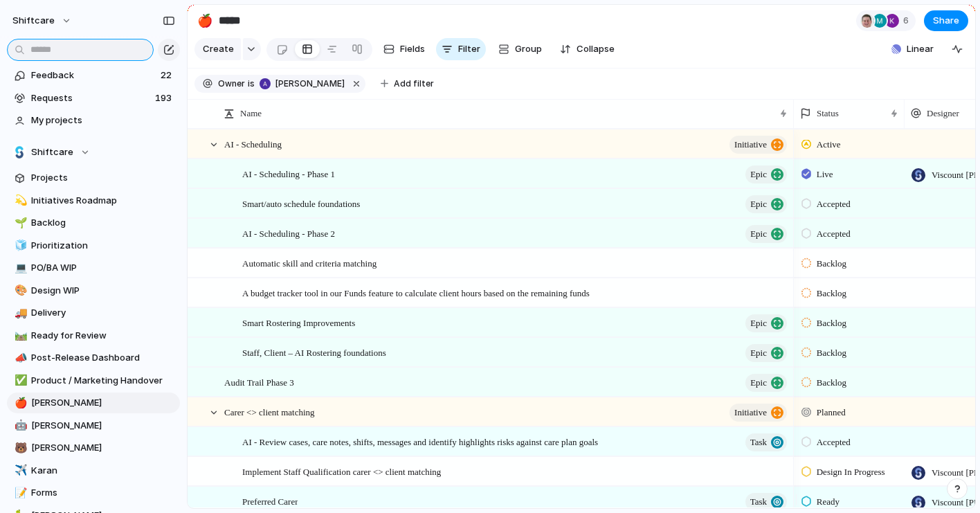 This screenshot has width=980, height=513. Describe the element at coordinates (93, 178) in the screenshot. I see `a: Projects` at that location.